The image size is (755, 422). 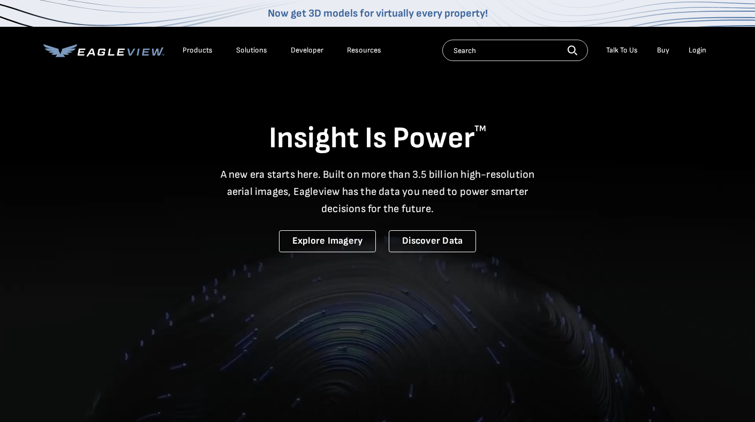 What do you see at coordinates (307, 50) in the screenshot?
I see `a: Developer` at bounding box center [307, 50].